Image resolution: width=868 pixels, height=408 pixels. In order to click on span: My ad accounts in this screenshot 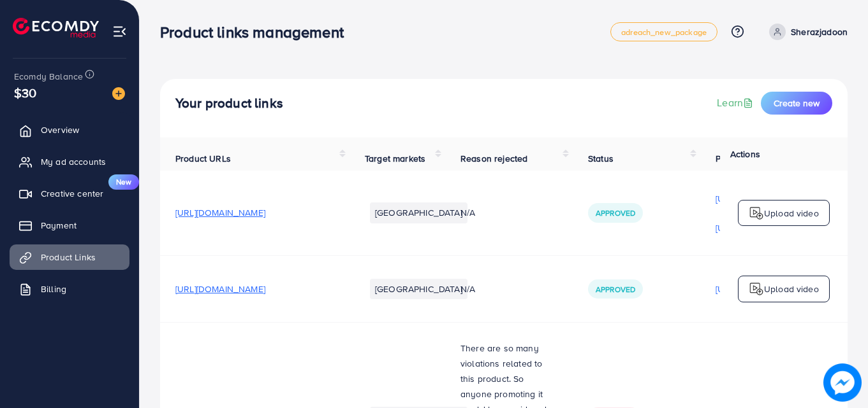, I will do `click(73, 161)`.